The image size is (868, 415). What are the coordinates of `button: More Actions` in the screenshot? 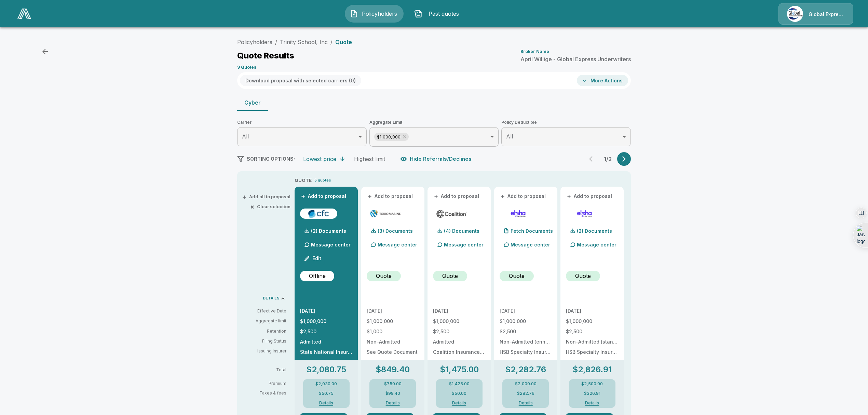 It's located at (603, 80).